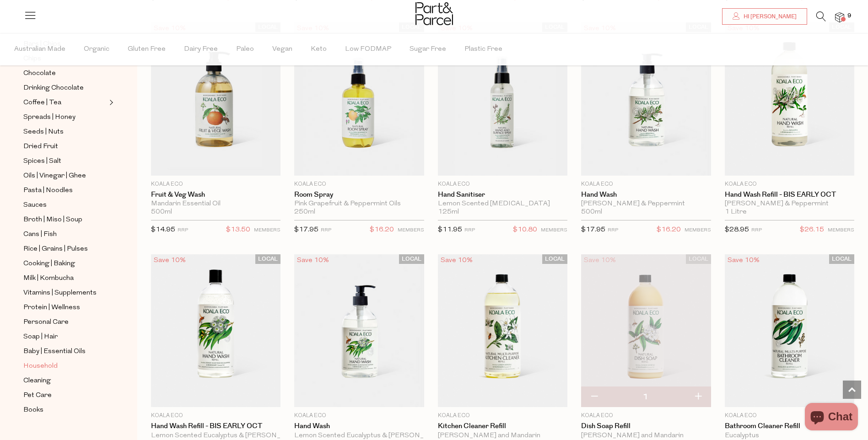 The image size is (868, 440). What do you see at coordinates (49, 264) in the screenshot?
I see `span: Cooking | Baking` at bounding box center [49, 264].